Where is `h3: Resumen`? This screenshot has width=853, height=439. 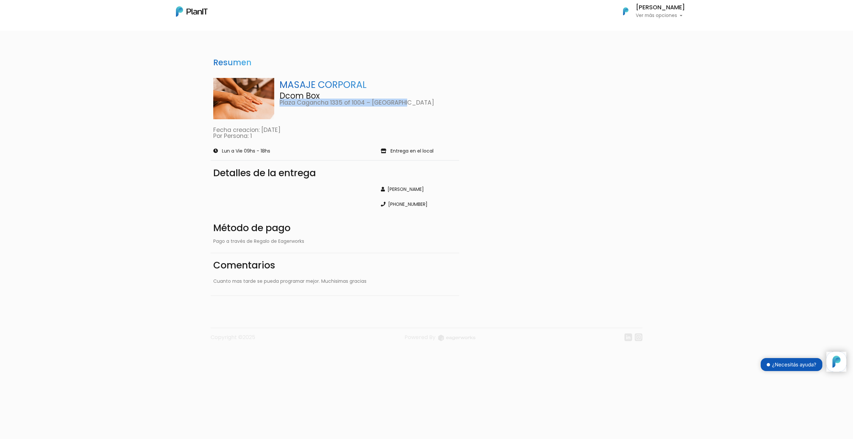
h3: Resumen is located at coordinates (232, 63).